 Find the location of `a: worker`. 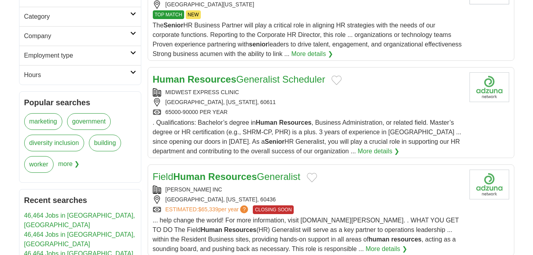

a: worker is located at coordinates (39, 164).